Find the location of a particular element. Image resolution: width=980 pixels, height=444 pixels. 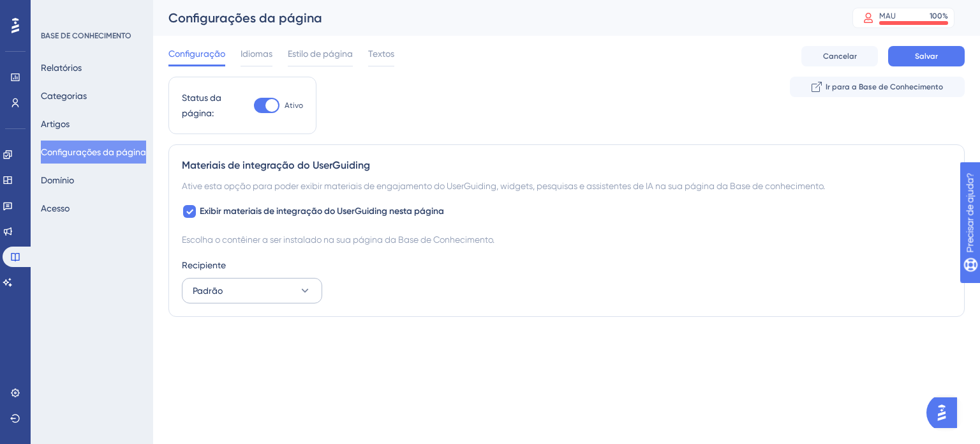

button: Configurações da página is located at coordinates (93, 152).